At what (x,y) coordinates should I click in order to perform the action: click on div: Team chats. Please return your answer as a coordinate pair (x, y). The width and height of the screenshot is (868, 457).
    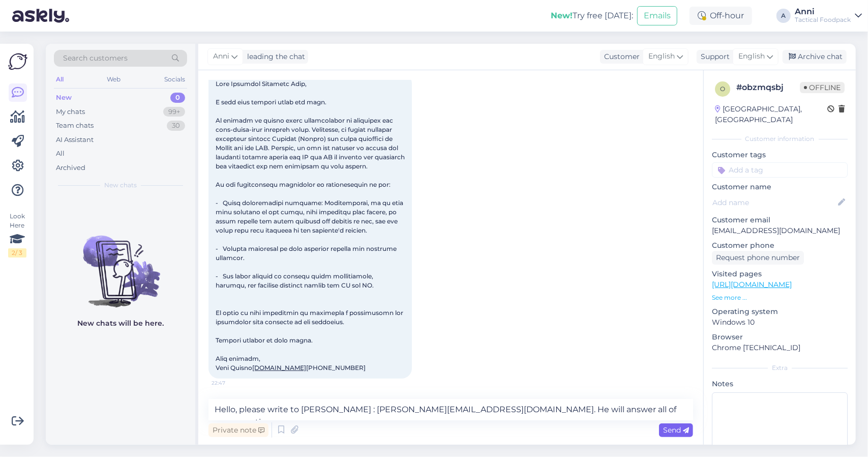
    Looking at the image, I should click on (75, 125).